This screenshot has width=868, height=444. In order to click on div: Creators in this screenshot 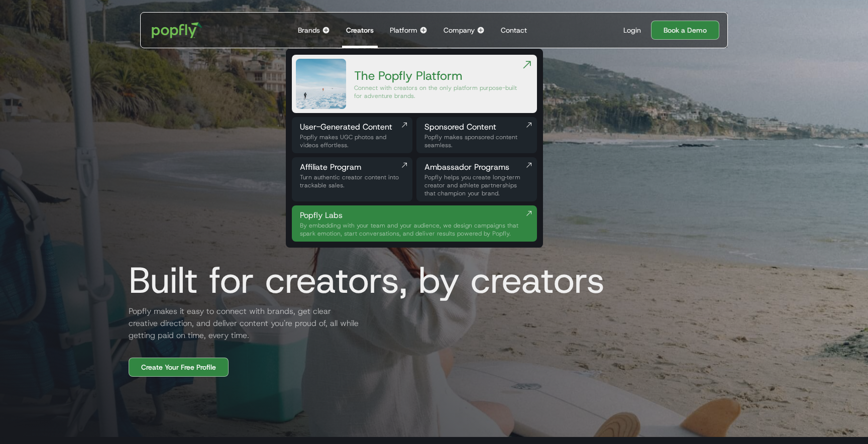, I will do `click(360, 30)`.